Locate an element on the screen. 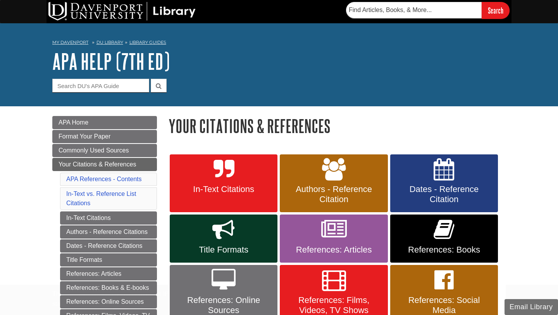 The image size is (558, 315). a: APA Help (7th Ed) is located at coordinates (111, 61).